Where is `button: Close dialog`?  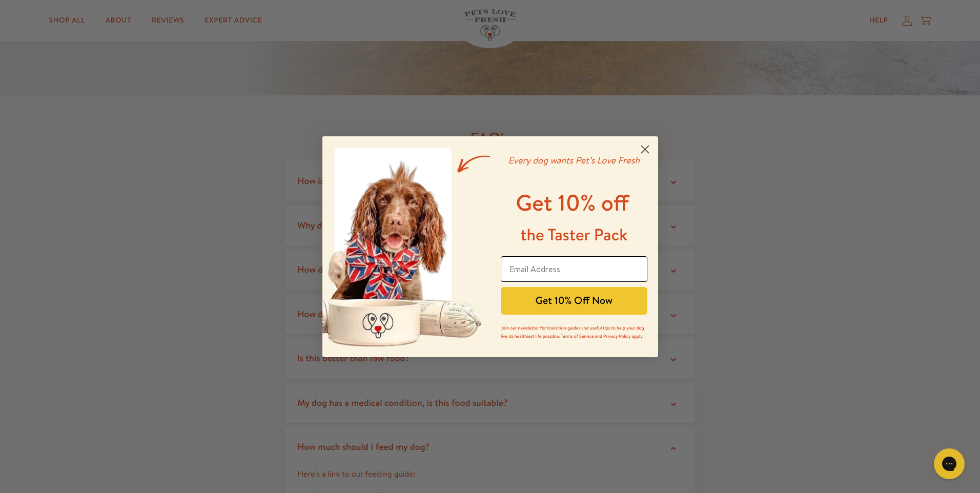
button: Close dialog is located at coordinates (645, 149).